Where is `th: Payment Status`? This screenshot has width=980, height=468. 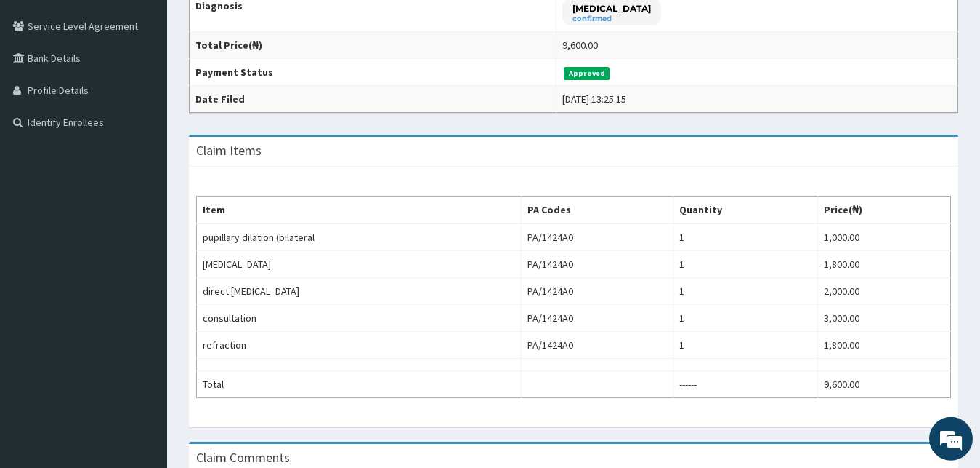 th: Payment Status is located at coordinates (373, 72).